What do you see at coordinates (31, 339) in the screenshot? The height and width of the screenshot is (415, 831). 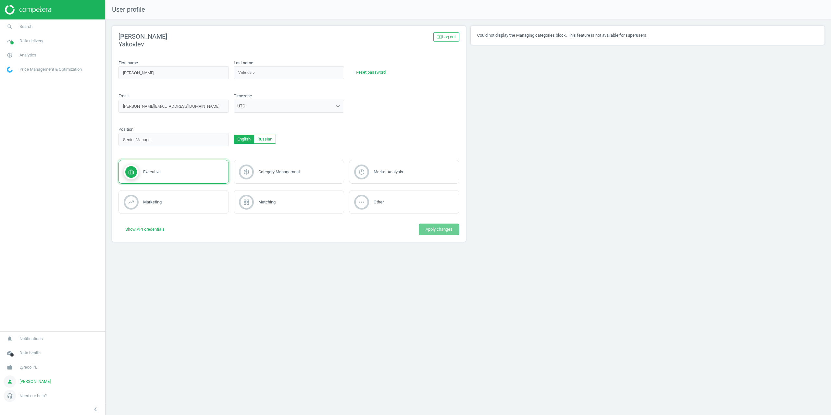 I see `span: Notifications` at bounding box center [31, 339].